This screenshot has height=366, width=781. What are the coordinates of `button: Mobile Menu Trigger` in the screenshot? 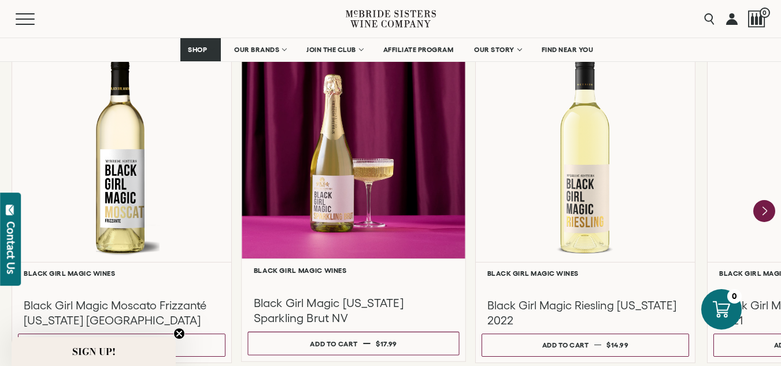 It's located at (36, 19).